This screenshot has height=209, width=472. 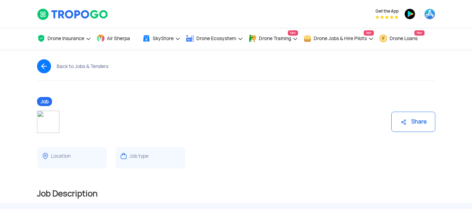 What do you see at coordinates (64, 38) in the screenshot?
I see `a: Drone Insurance` at bounding box center [64, 38].